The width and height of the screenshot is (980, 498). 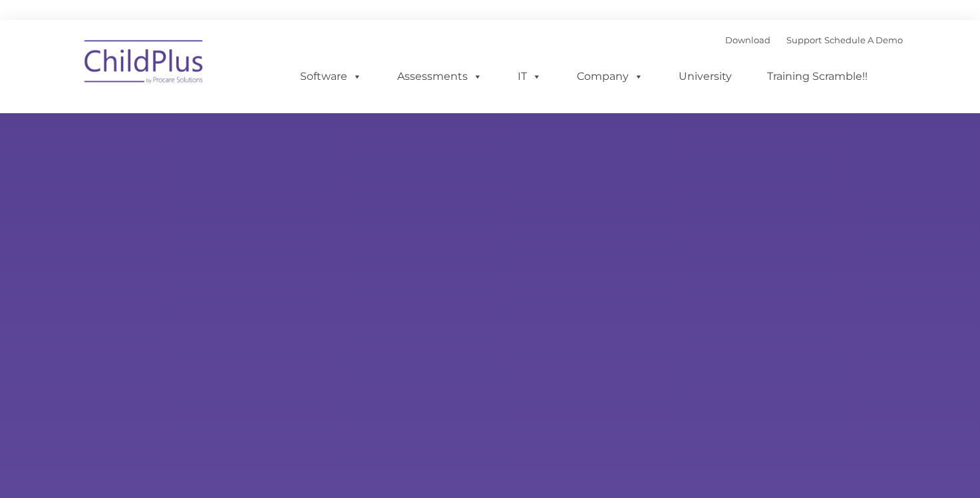 I want to click on a: Company, so click(x=610, y=76).